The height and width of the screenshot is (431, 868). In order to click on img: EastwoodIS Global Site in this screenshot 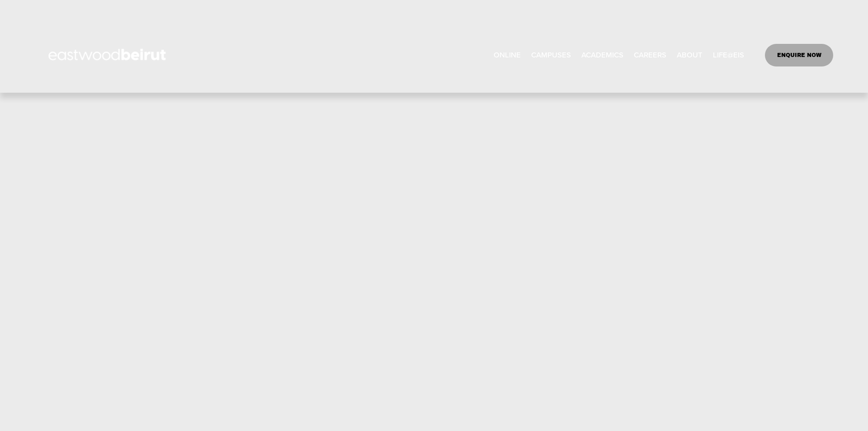, I will do `click(109, 55)`.